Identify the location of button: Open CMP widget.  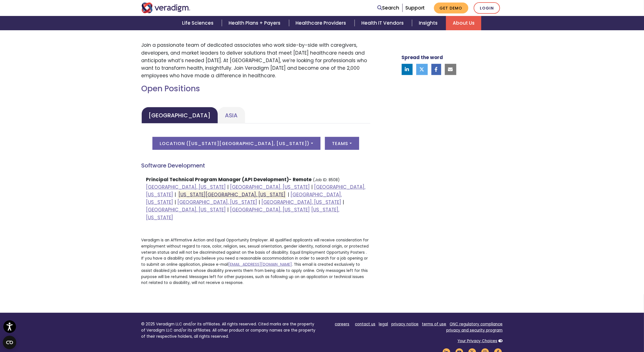
(9, 343).